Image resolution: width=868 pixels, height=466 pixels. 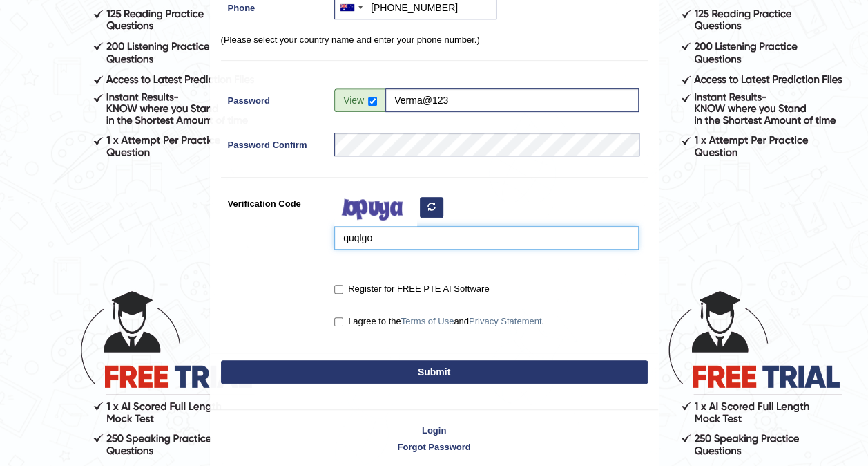 I want to click on p: (Please select your country name and enter your phone number.), so click(x=435, y=39).